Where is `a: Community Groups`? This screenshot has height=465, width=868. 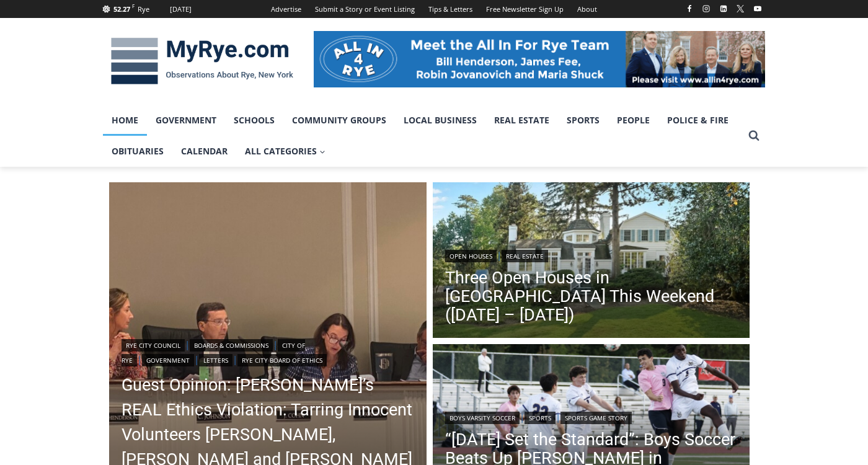
a: Community Groups is located at coordinates (339, 120).